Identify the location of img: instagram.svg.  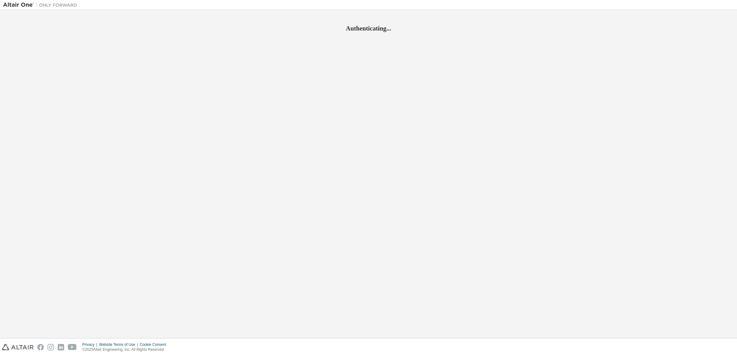
(51, 347).